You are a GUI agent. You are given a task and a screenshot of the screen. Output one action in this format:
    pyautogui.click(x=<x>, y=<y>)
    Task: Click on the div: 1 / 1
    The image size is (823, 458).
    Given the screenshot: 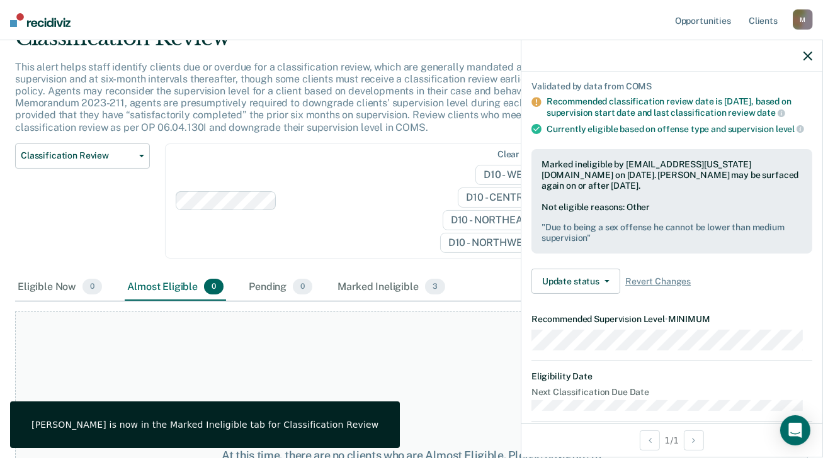 What is the action you would take?
    pyautogui.click(x=672, y=440)
    